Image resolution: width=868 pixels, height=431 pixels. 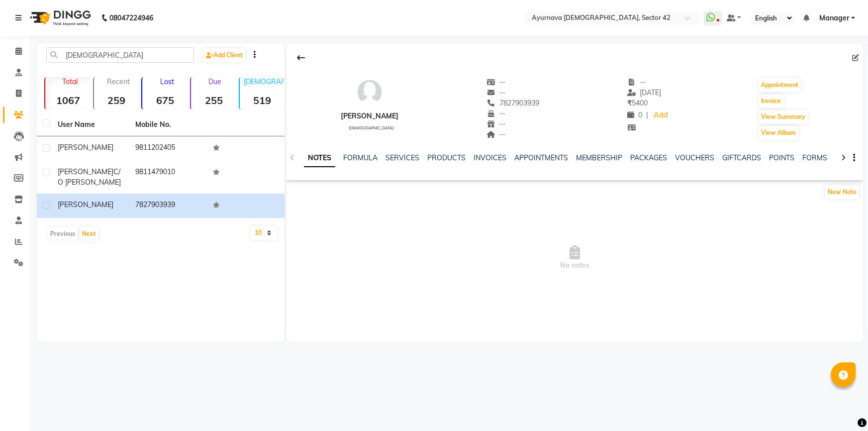 I want to click on a: POINTS, so click(x=781, y=158).